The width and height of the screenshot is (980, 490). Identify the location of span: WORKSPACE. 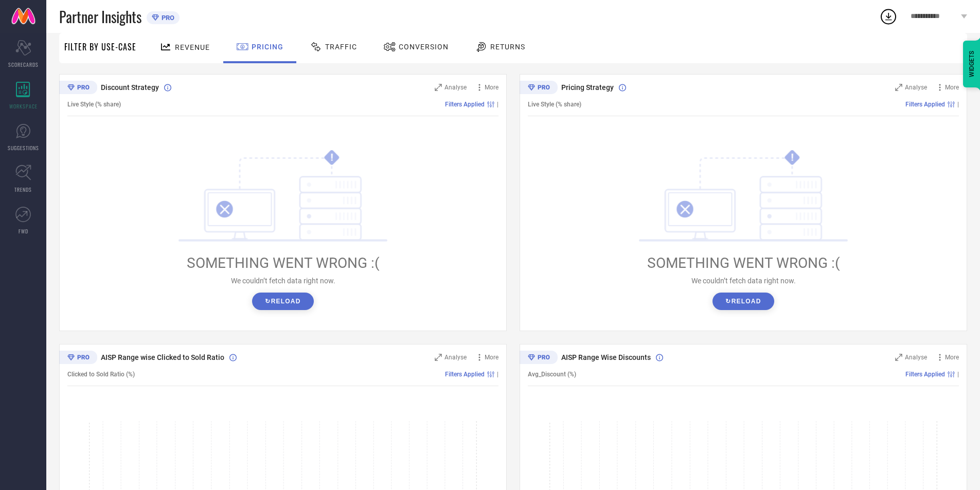
(23, 106).